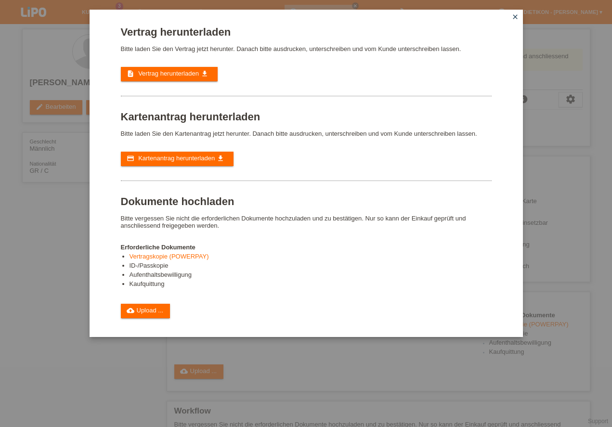  What do you see at coordinates (177, 159) in the screenshot?
I see `a: credit_card Kartenantrag herunterladen get_app` at bounding box center [177, 159].